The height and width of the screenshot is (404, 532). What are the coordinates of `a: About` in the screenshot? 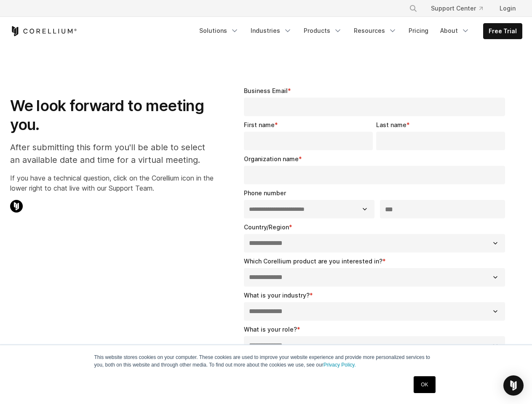 It's located at (454, 30).